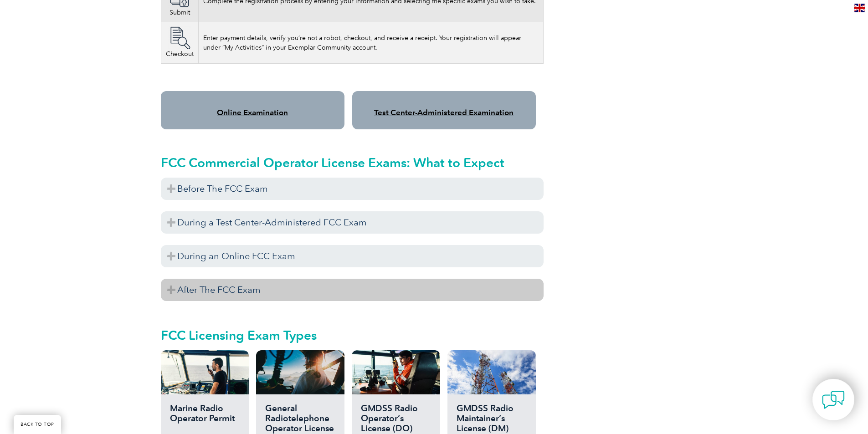 The width and height of the screenshot is (868, 434). What do you see at coordinates (859, 8) in the screenshot?
I see `img: en` at bounding box center [859, 8].